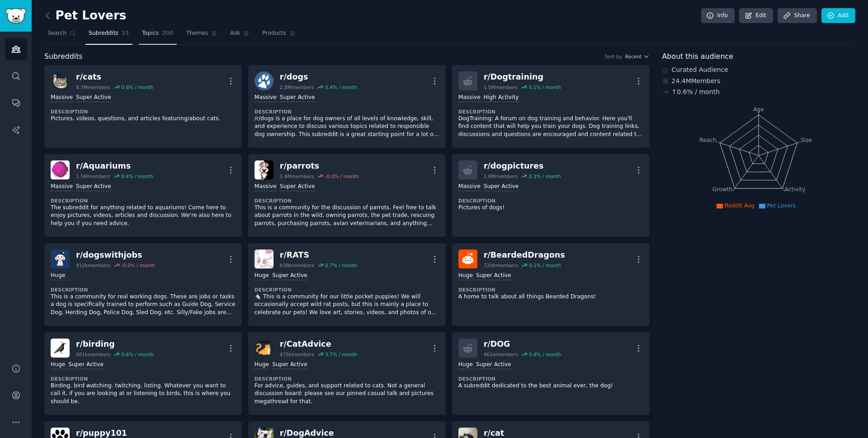 The height and width of the screenshot is (438, 868). I want to click on div: r/ dogs, so click(319, 77).